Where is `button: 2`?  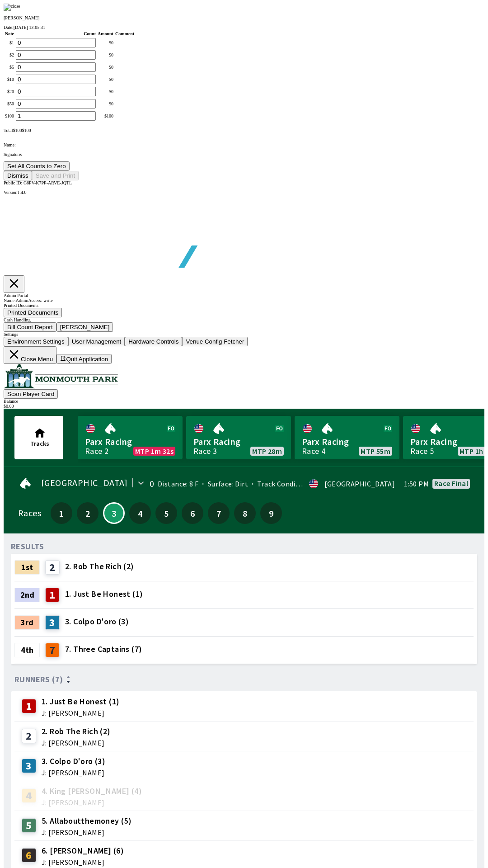
button: 2 is located at coordinates (87, 513).